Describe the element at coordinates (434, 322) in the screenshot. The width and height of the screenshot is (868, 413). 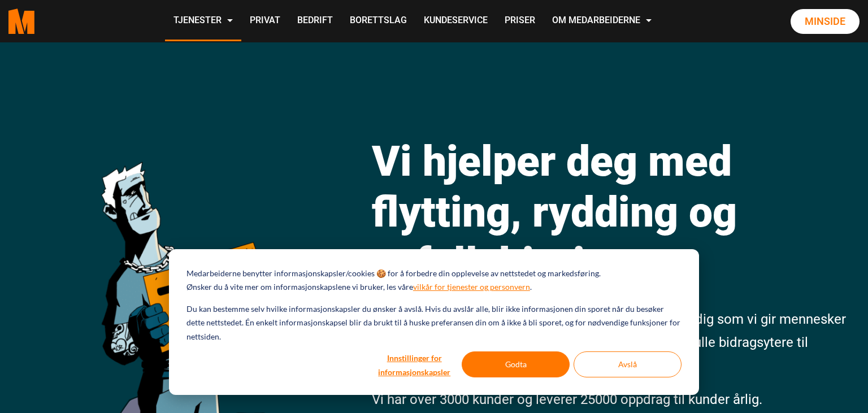
I see `div: Cookie banner` at that location.